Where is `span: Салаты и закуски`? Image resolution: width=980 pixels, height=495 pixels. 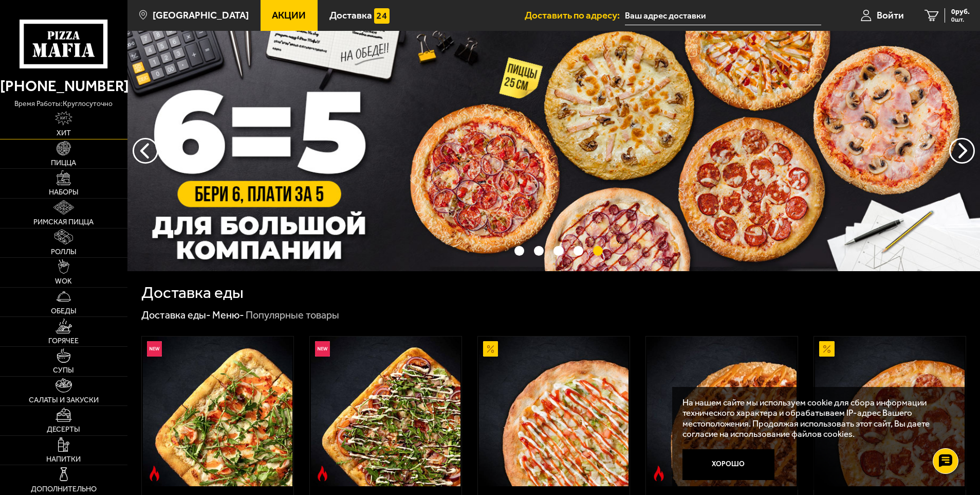
span: Салаты и закуски is located at coordinates (64, 400).